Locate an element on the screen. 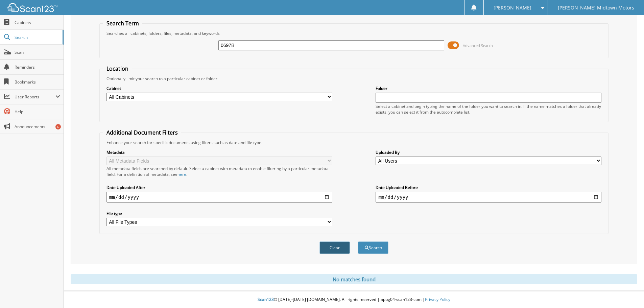 The height and width of the screenshot is (308, 644). input: start is located at coordinates (219, 197).